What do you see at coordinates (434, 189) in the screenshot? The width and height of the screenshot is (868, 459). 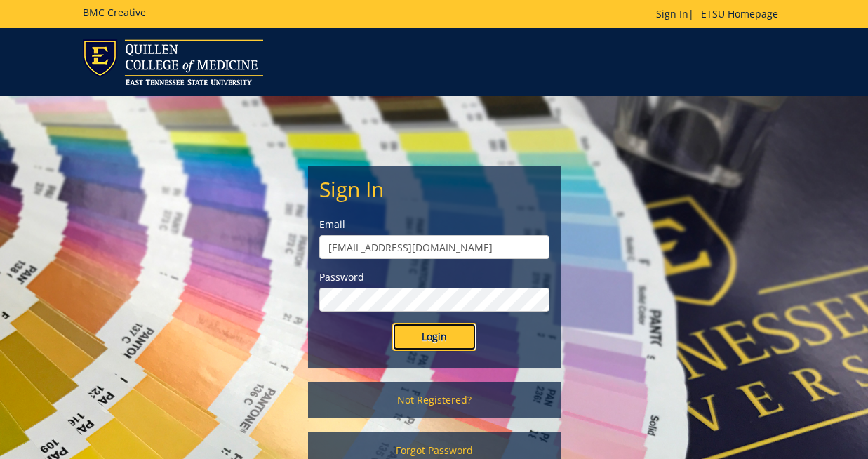 I see `h2: Sign In` at bounding box center [434, 189].